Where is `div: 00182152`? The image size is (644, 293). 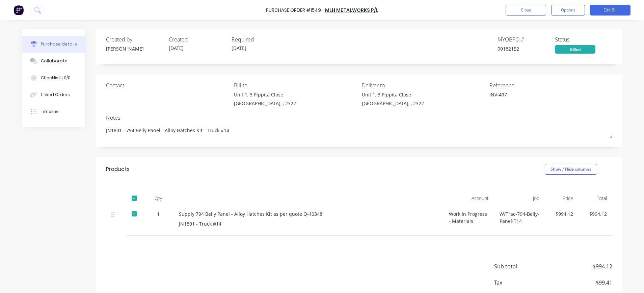 div: 00182152 is located at coordinates (526, 49).